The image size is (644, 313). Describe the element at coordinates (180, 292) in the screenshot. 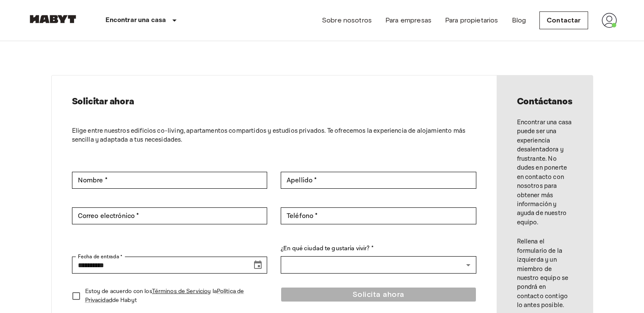

I see `a: Términos de Servicio` at that location.